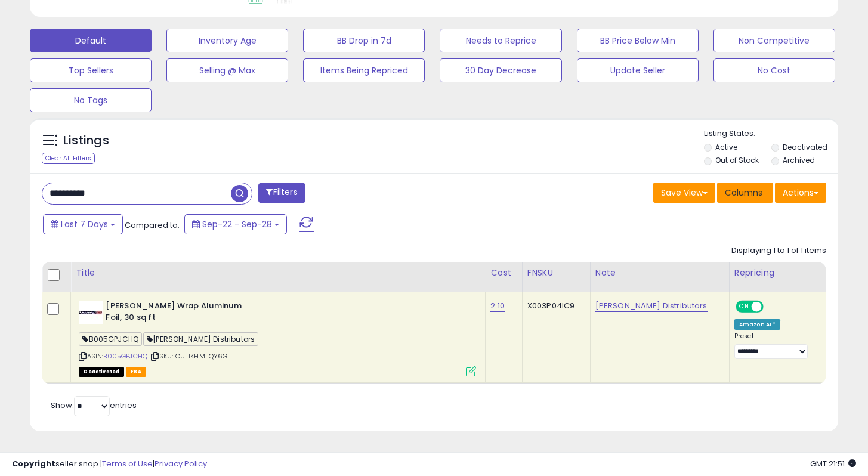 The width and height of the screenshot is (868, 476). What do you see at coordinates (800, 193) in the screenshot?
I see `button: Actions` at bounding box center [800, 193].